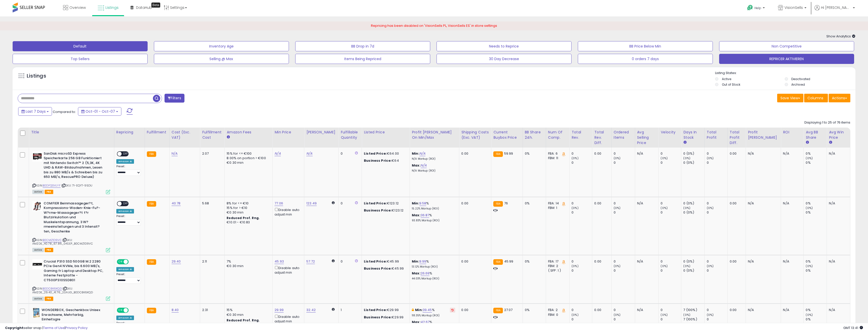 The width and height of the screenshot is (868, 333). I want to click on div: Avg Win Price, so click(839, 135).